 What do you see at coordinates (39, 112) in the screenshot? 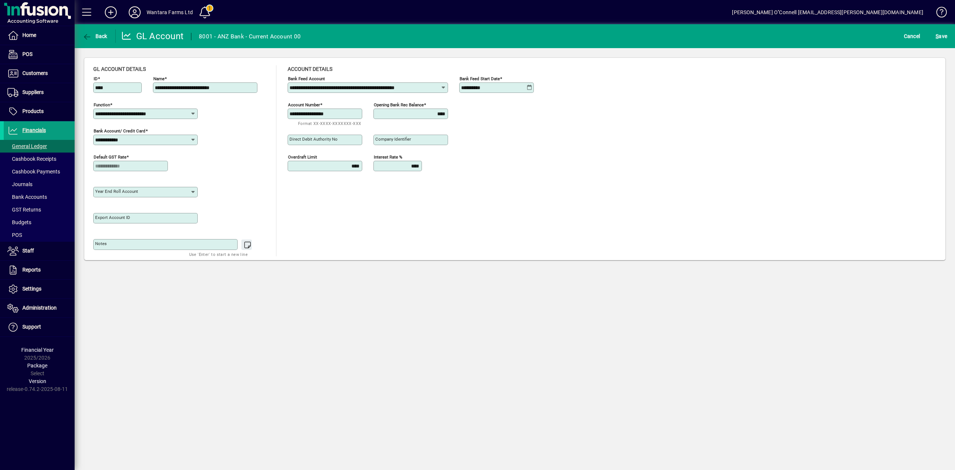
I see `a: Products` at bounding box center [39, 112].